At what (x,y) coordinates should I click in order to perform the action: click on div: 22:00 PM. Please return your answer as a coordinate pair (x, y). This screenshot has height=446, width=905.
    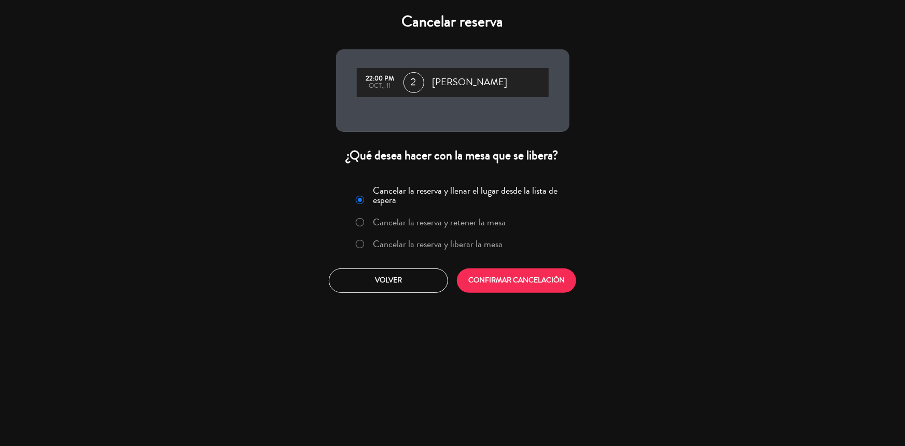
    Looking at the image, I should click on (380, 79).